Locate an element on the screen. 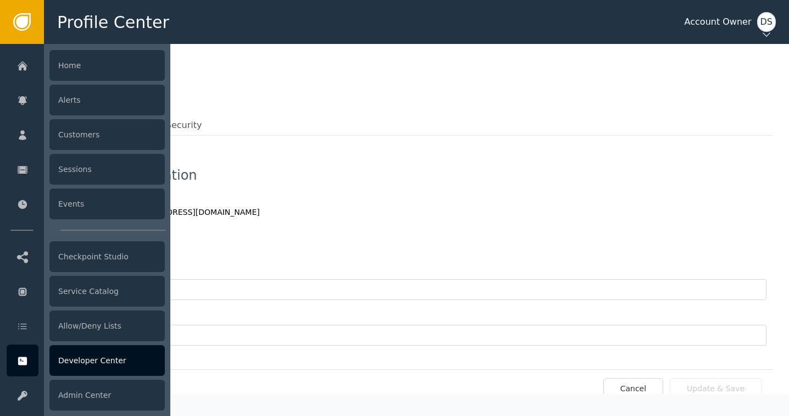  div: DS is located at coordinates (766, 22).